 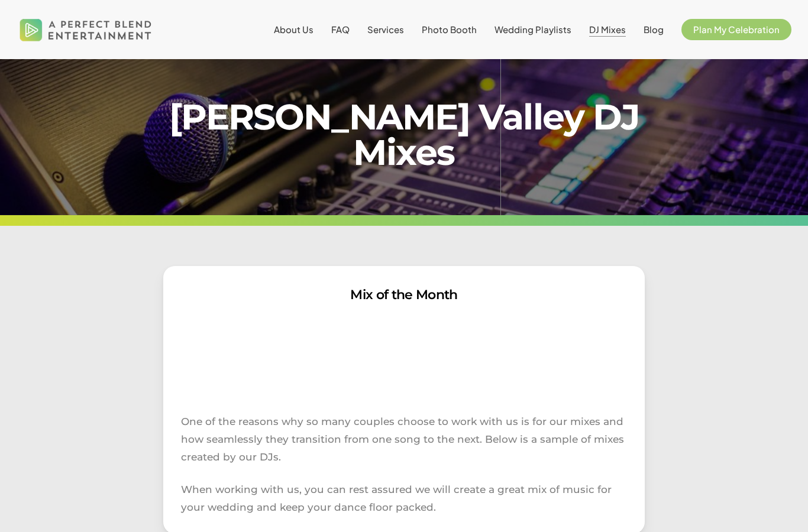 What do you see at coordinates (386, 30) in the screenshot?
I see `a: Services` at bounding box center [386, 30].